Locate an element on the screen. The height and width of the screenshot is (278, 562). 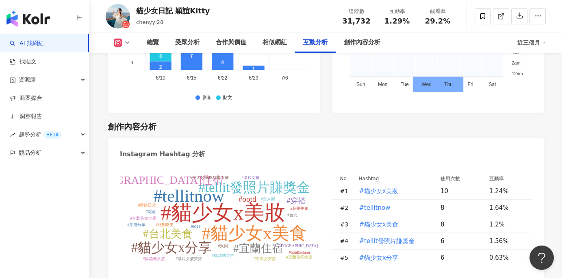
tspan: #厚片女孩穿搭 is located at coordinates (188, 259).